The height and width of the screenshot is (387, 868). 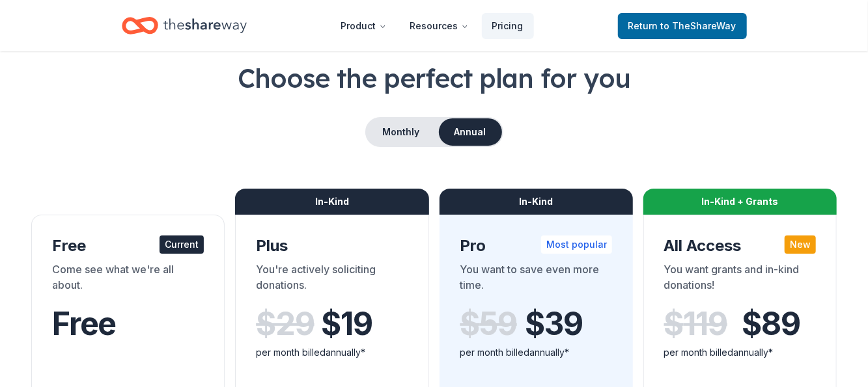 I want to click on div: Come see what we're all about., so click(x=128, y=280).